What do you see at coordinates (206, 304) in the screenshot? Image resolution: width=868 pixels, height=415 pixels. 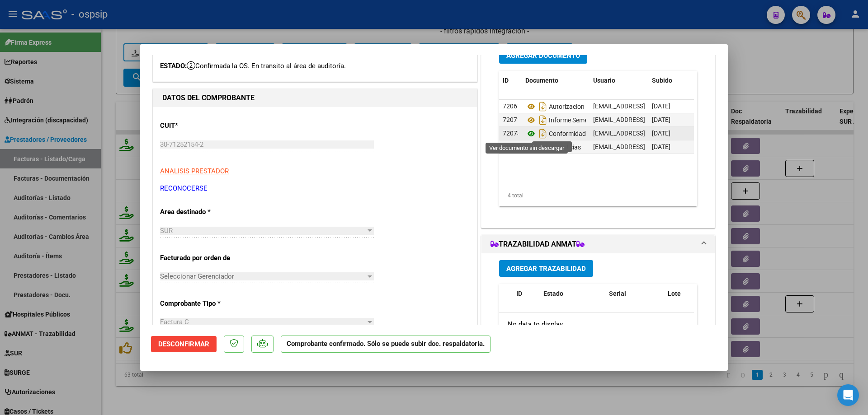 I see `p: Comprobante Tipo *` at bounding box center [206, 304].